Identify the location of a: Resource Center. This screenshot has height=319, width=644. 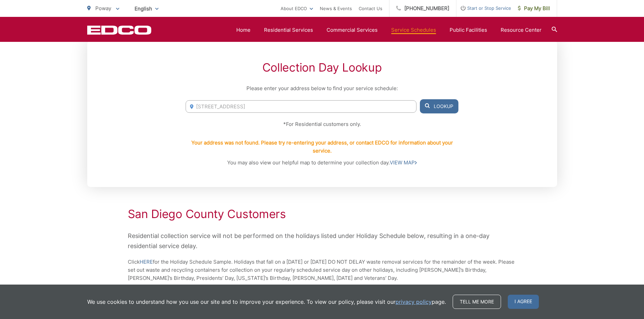
(521, 30).